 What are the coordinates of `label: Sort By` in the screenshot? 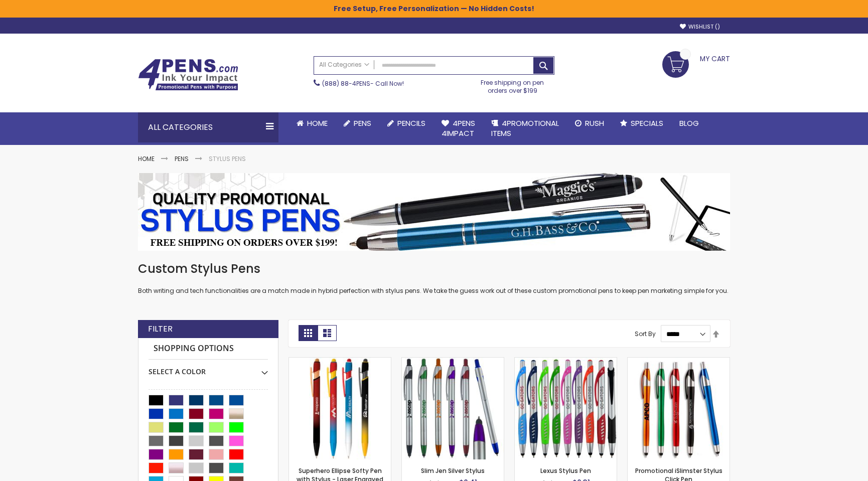 It's located at (645, 333).